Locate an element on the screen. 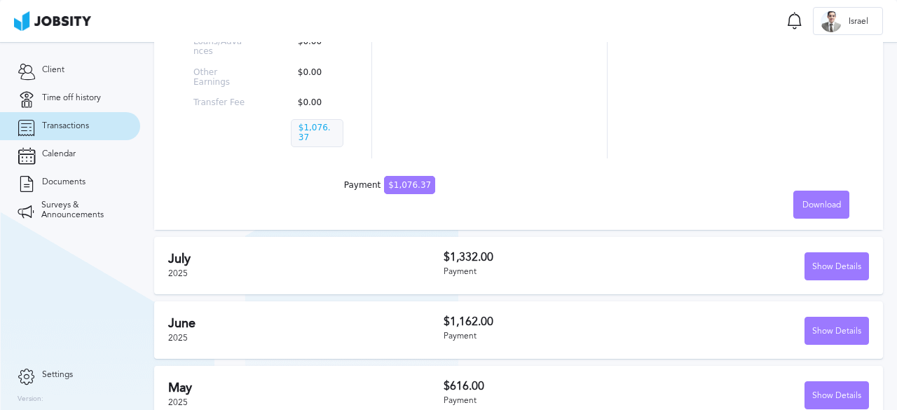 The width and height of the screenshot is (897, 410). span: Client is located at coordinates (53, 70).